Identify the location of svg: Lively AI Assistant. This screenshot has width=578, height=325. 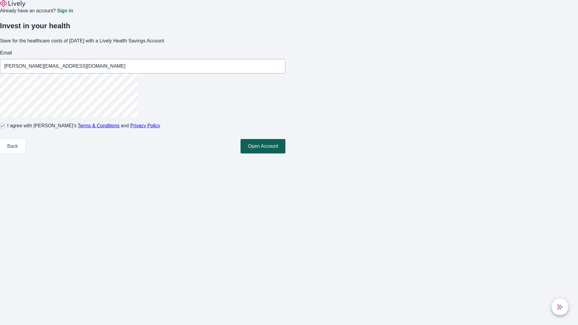
(560, 307).